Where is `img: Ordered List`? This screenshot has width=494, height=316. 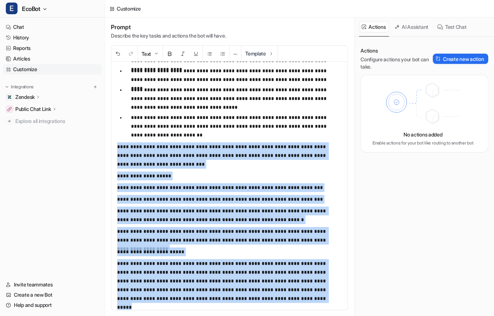 img: Ordered List is located at coordinates (223, 54).